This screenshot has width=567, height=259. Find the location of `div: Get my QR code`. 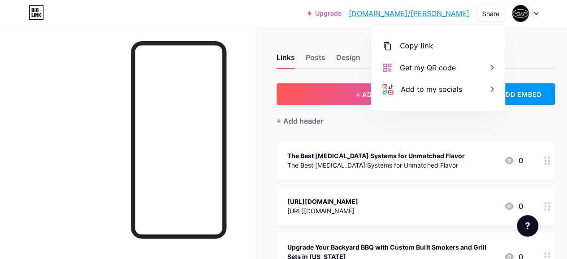

div: Get my QR code is located at coordinates (428, 68).